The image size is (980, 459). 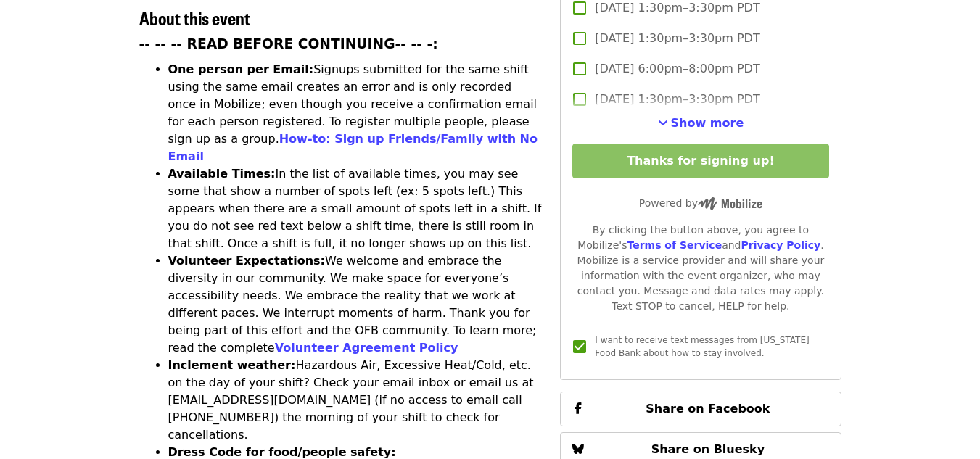 What do you see at coordinates (707, 409) in the screenshot?
I see `span: Share on Facebook` at bounding box center [707, 409].